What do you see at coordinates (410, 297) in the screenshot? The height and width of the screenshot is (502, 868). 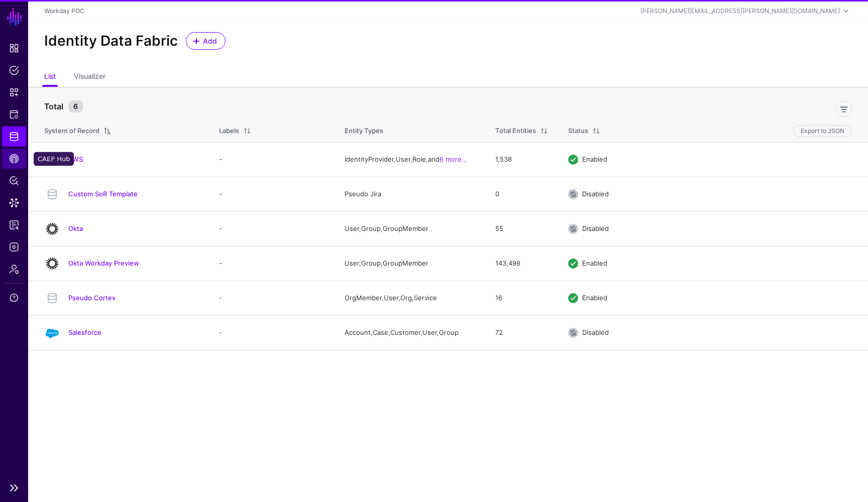 I see `td: OrgMember, User, Org, Service` at bounding box center [410, 297].